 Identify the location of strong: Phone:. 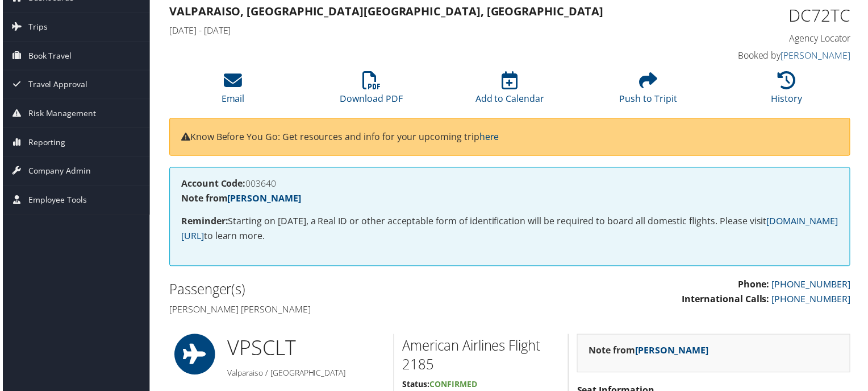
(755, 285).